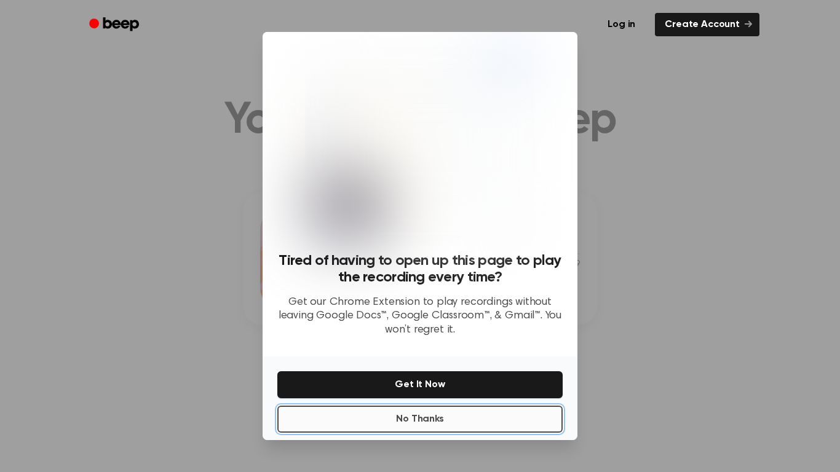 Image resolution: width=840 pixels, height=472 pixels. What do you see at coordinates (419, 146) in the screenshot?
I see `img: Beep extension in action` at bounding box center [419, 146].